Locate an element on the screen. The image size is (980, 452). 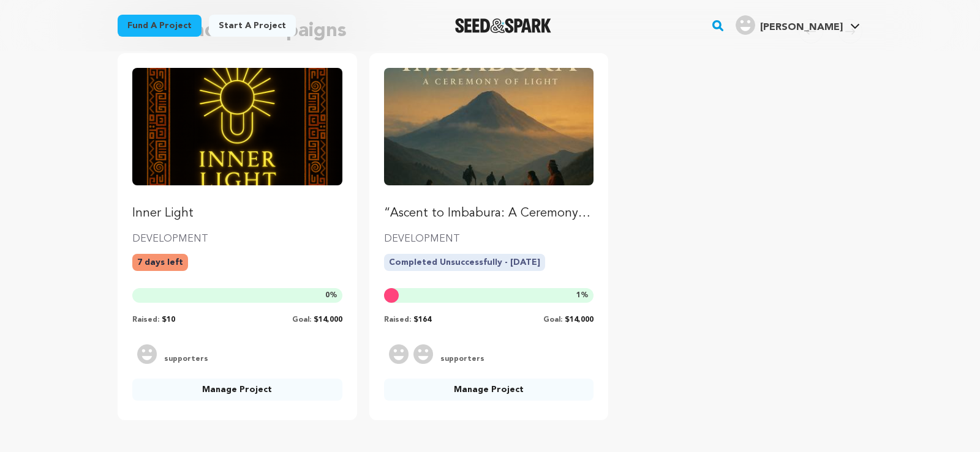
span: 1 is located at coordinates (578, 296).